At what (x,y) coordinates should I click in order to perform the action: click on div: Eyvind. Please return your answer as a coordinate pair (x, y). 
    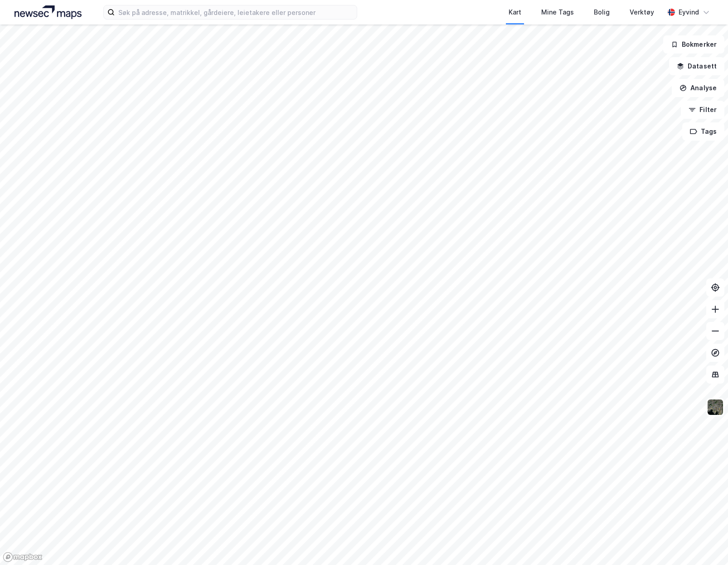
    Looking at the image, I should click on (688, 12).